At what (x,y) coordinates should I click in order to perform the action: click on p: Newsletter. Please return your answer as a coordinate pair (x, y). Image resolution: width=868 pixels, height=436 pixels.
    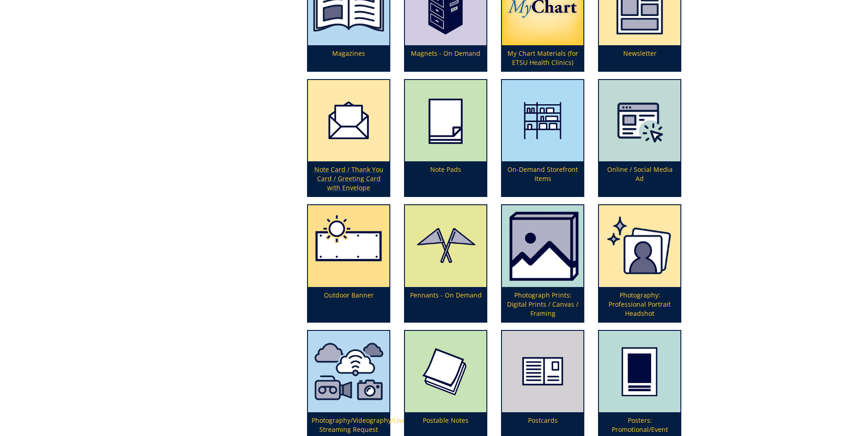
    Looking at the image, I should click on (639, 58).